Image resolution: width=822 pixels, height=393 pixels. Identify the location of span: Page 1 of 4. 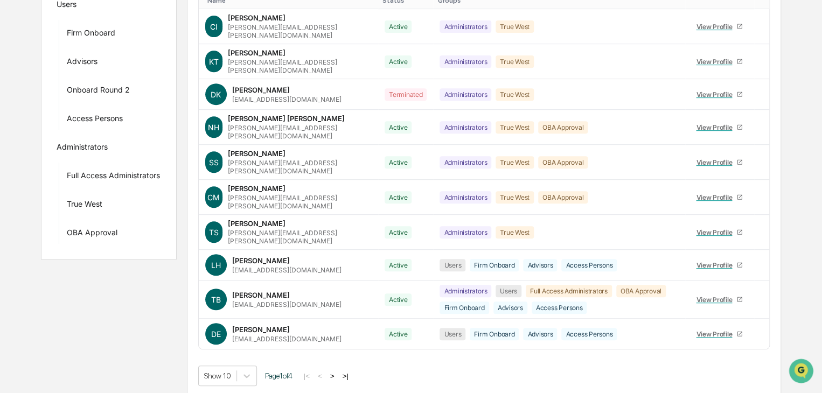
(278, 376).